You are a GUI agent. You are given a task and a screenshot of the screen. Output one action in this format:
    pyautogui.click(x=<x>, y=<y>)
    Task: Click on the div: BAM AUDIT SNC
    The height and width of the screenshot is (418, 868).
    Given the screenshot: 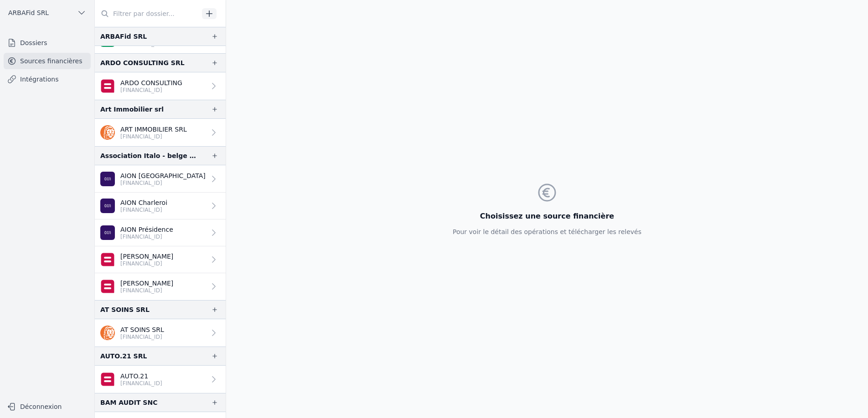 What is the action you would take?
    pyautogui.click(x=129, y=403)
    